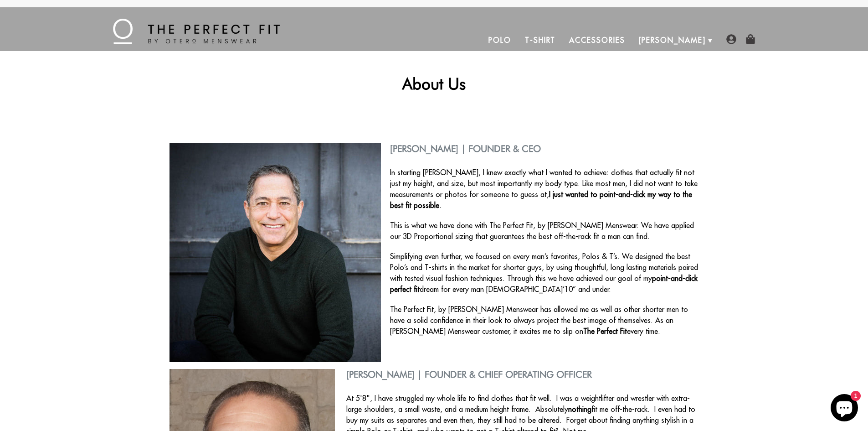 This screenshot has height=431, width=868. I want to click on a: T-Shirt, so click(541, 40).